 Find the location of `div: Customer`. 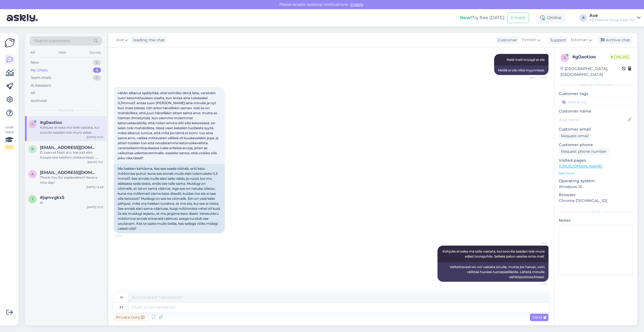

div: Customer is located at coordinates (506, 40).